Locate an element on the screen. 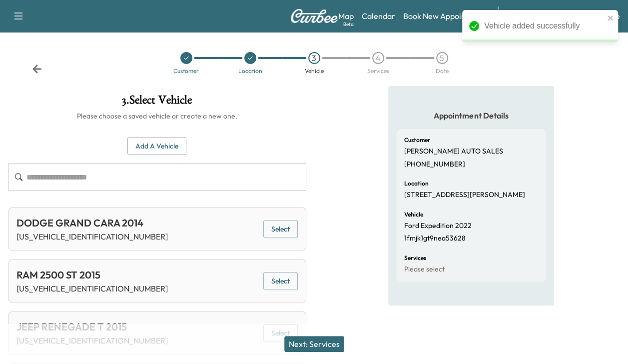 This screenshot has width=628, height=364. div: JEEP RENEGADE T 2015 is located at coordinates (92, 327).